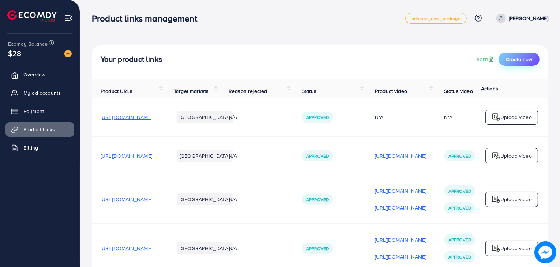 This screenshot has height=267, width=560. What do you see at coordinates (519, 59) in the screenshot?
I see `button: Create new` at bounding box center [519, 59].